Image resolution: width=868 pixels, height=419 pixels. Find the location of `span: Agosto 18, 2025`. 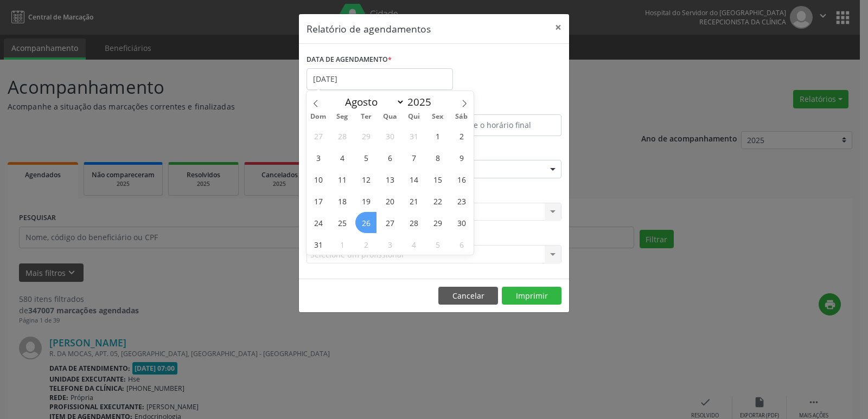

span: Agosto 18, 2025 is located at coordinates (342, 200).